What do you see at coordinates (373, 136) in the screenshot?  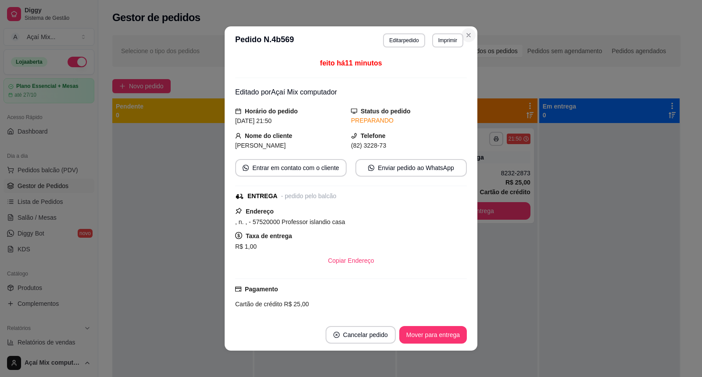 I see `strong: Telefone` at bounding box center [373, 136].